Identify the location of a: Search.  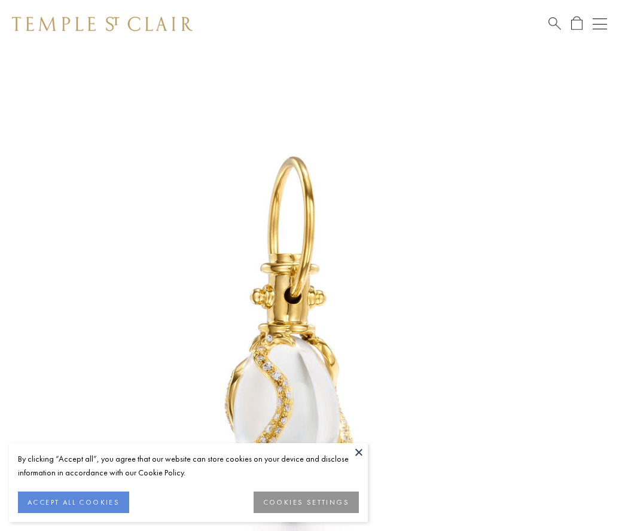
(554, 23).